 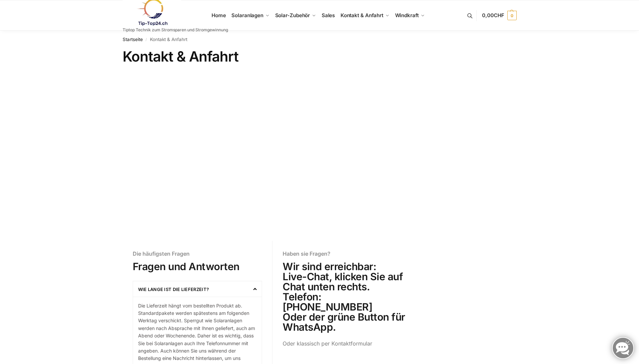 I want to click on a: Kontakt & Anfahrt, so click(x=365, y=16).